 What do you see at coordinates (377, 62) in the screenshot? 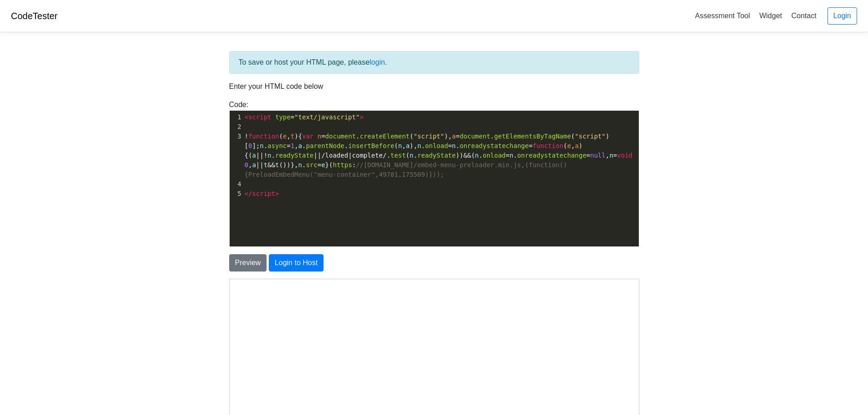
I see `a: login` at bounding box center [377, 62].